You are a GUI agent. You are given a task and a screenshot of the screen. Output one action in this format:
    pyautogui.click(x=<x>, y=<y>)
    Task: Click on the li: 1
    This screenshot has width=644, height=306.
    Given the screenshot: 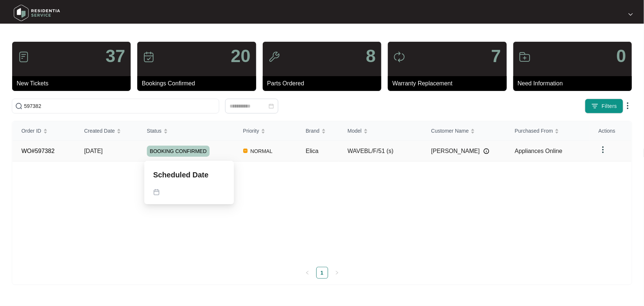 What is the action you would take?
    pyautogui.click(x=322, y=272)
    